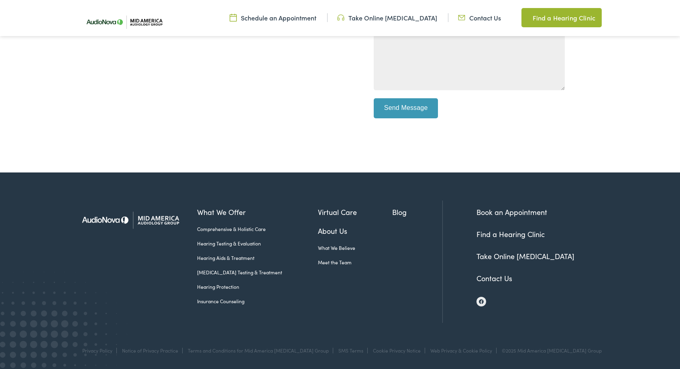 The width and height of the screenshot is (680, 369). I want to click on a: Cookie Privacy Notice, so click(397, 350).